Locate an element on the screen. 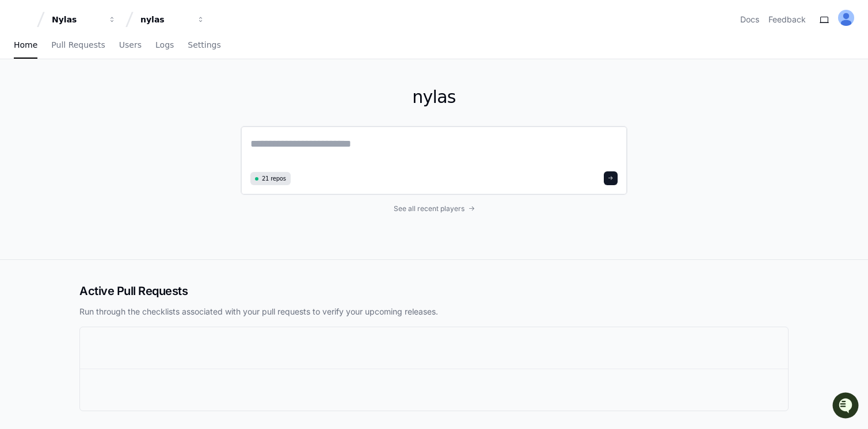 Image resolution: width=868 pixels, height=429 pixels. img: ALV-UjVIVO1xujVLAuPApzUHhlN9_vKf9uegmELgxzPxAbKOtnGOfPwn3iBCG1-5A44YWgjQJBvBkNNH2W5_ERJBpY8ZVwxlF... is located at coordinates (846, 18).